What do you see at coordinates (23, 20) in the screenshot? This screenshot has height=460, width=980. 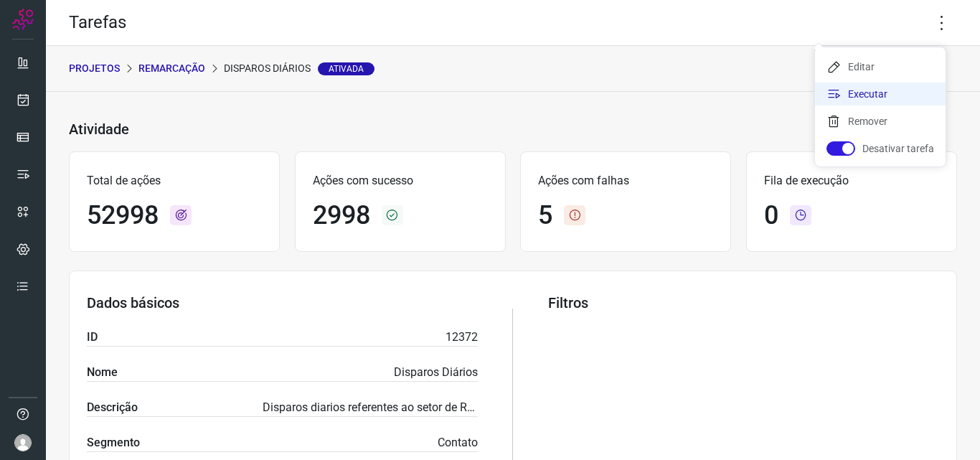 I see `img: Logo` at bounding box center [23, 20].